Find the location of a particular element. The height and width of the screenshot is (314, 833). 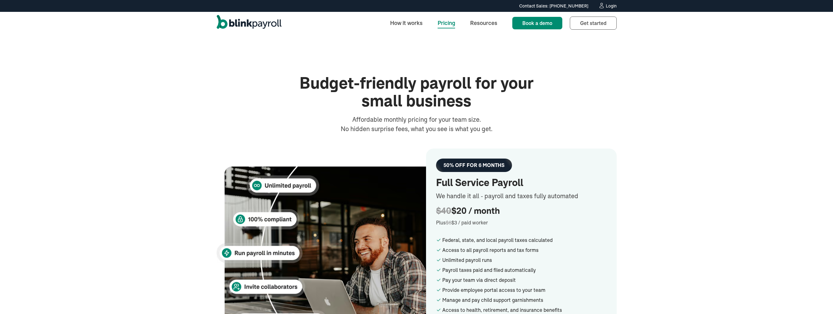

a: Pricing is located at coordinates (446, 23).